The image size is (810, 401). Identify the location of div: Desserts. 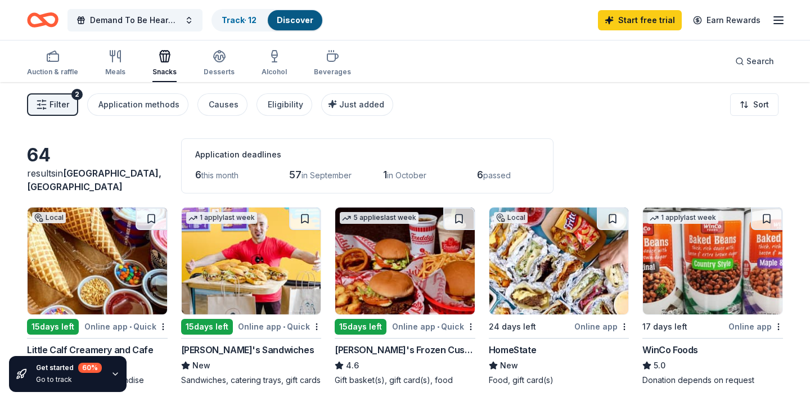
(219, 72).